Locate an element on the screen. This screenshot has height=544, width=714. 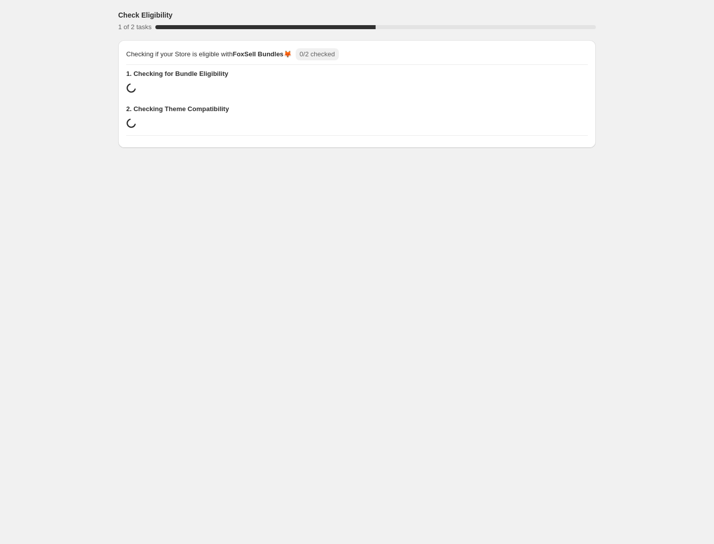
span: FoxSell Bundles is located at coordinates (258, 54).